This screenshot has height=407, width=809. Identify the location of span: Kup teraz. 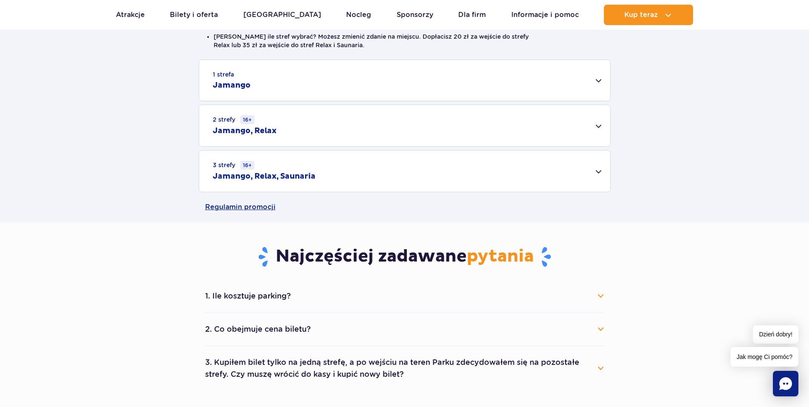
(641, 15).